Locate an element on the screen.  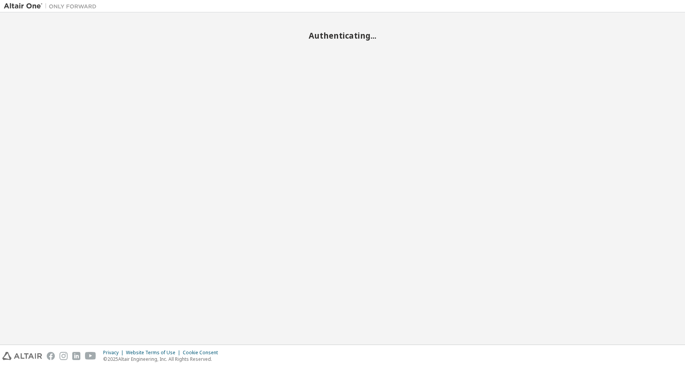
img: linkedin.svg is located at coordinates (76, 356).